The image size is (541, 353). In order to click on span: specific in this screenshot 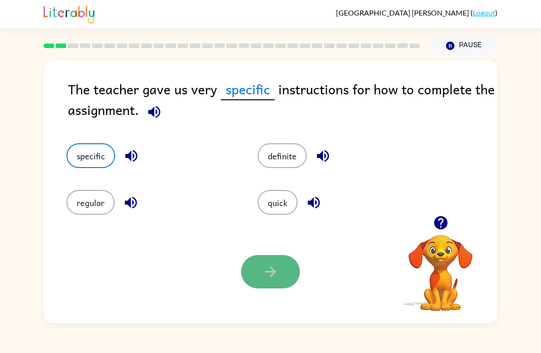, I will do `click(247, 89)`.